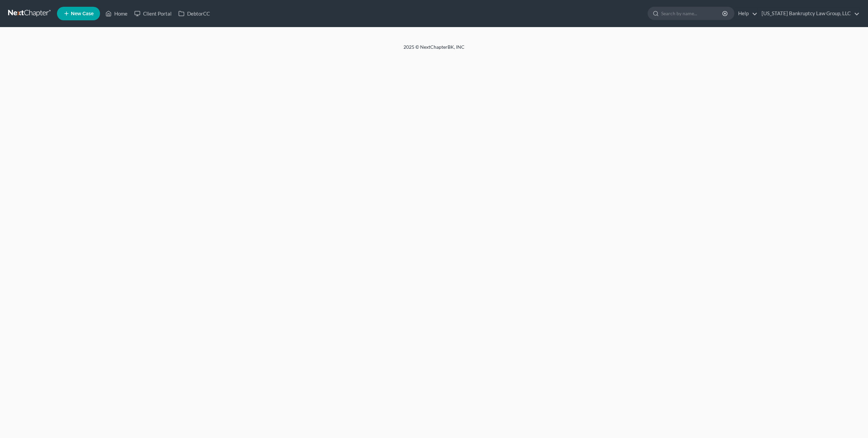 Image resolution: width=868 pixels, height=438 pixels. What do you see at coordinates (434, 49) in the screenshot?
I see `div: 2025 © NextChapterBK, INC` at bounding box center [434, 49].